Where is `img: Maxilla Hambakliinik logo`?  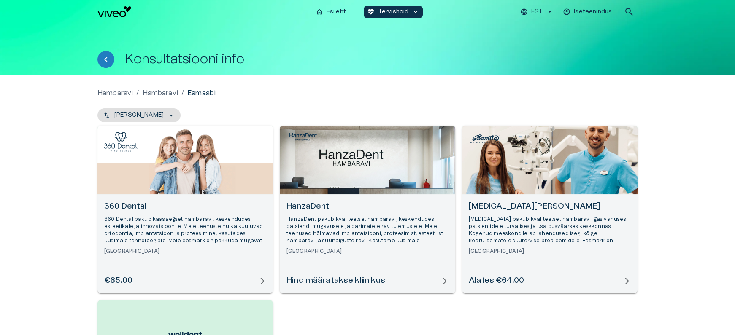 img: Maxilla Hambakliinik logo is located at coordinates (485, 139).